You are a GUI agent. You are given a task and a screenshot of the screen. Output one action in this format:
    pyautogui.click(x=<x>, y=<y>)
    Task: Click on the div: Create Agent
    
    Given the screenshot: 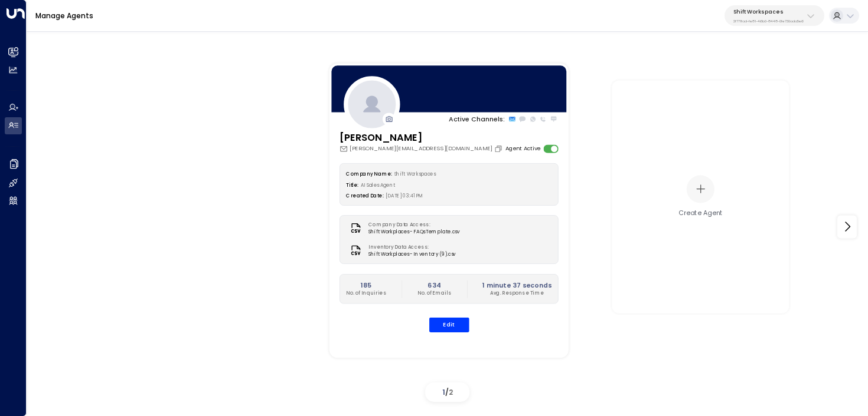 What is the action you would take?
    pyautogui.click(x=700, y=213)
    